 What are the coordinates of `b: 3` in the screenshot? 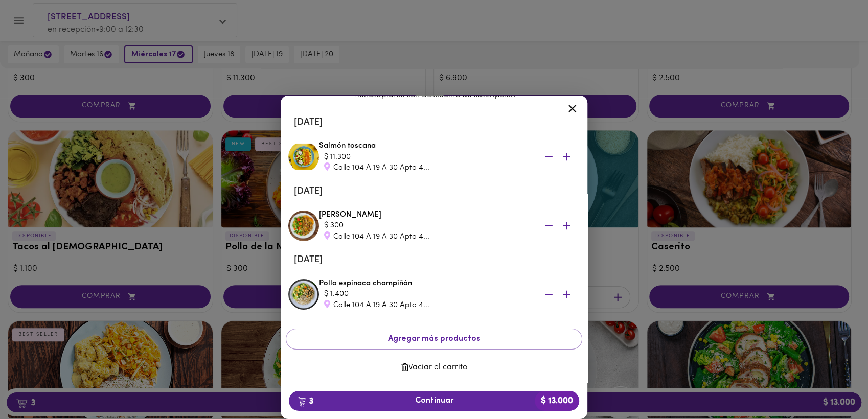 It's located at (306, 401).